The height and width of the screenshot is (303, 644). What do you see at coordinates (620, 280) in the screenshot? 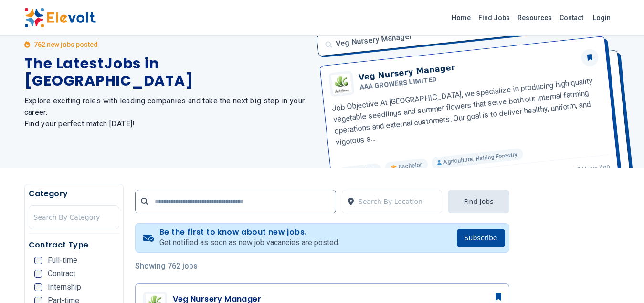
I see `div: Chat Widget` at bounding box center [620, 280].